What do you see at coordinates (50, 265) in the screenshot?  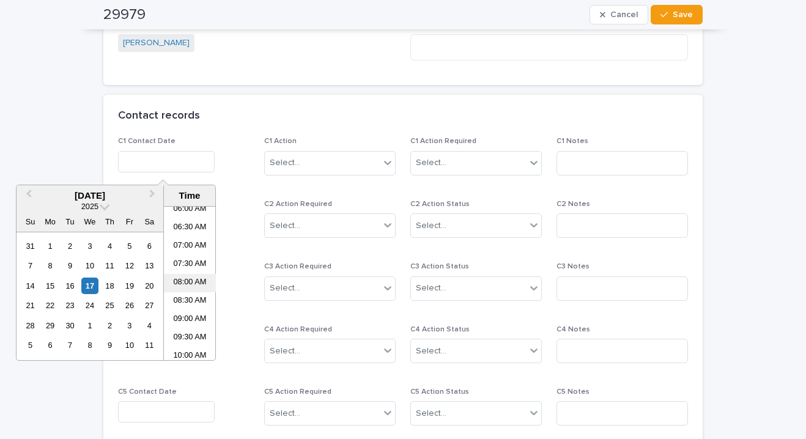 I see `div: Choose Monday, September 8th, 2025` at bounding box center [50, 265].